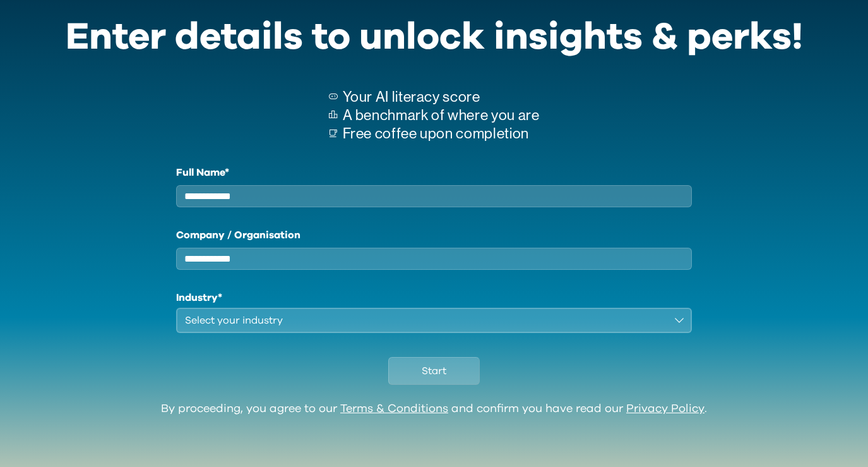  Describe the element at coordinates (434, 320) in the screenshot. I see `button: Select your industry` at that location.